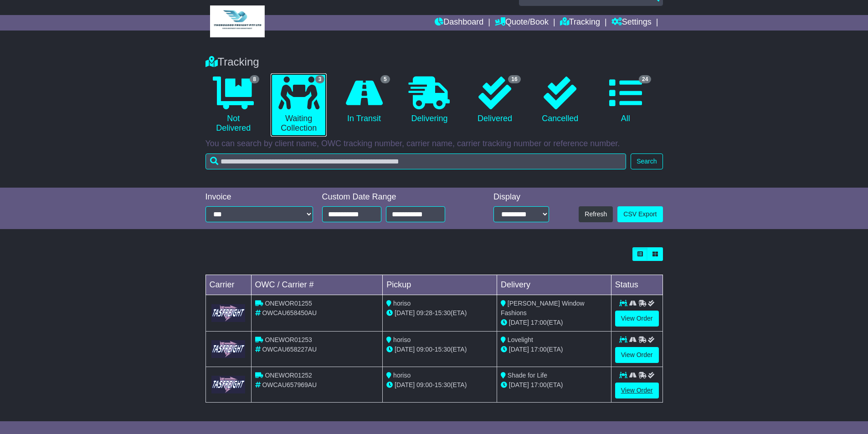 This screenshot has width=868, height=434. Describe the element at coordinates (580, 23) in the screenshot. I see `a: Tracking` at that location.